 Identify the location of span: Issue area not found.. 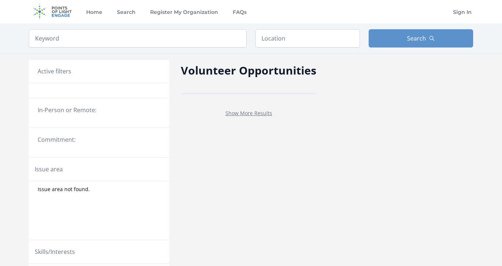
(64, 189).